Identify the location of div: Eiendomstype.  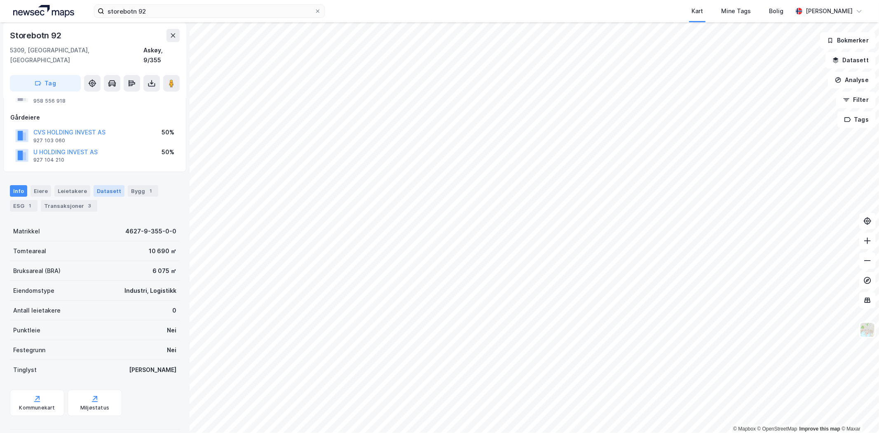
(34, 290).